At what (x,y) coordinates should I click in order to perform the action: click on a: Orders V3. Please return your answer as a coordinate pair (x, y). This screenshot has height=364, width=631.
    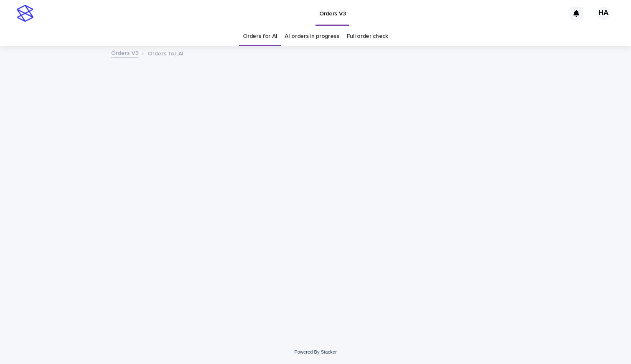
    Looking at the image, I should click on (125, 52).